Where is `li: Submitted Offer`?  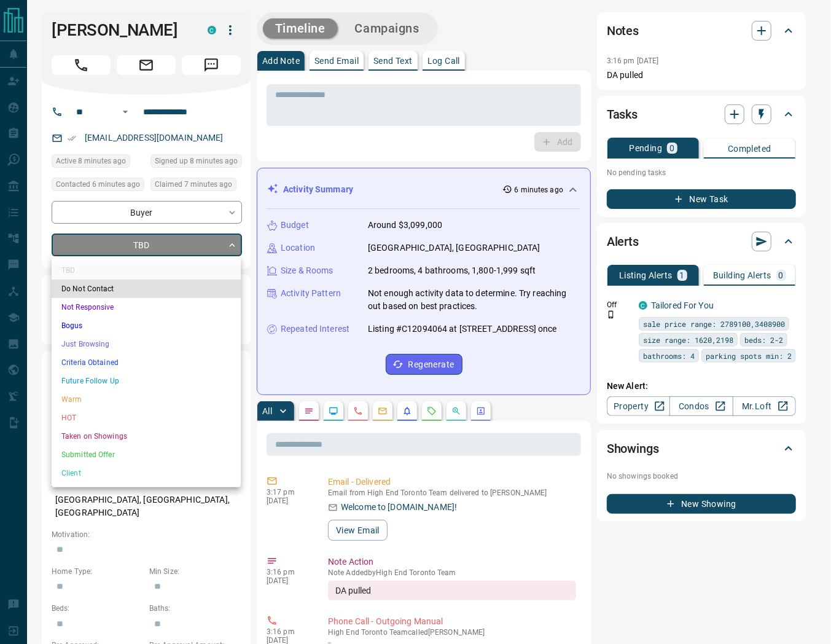 li: Submitted Offer is located at coordinates (146, 455).